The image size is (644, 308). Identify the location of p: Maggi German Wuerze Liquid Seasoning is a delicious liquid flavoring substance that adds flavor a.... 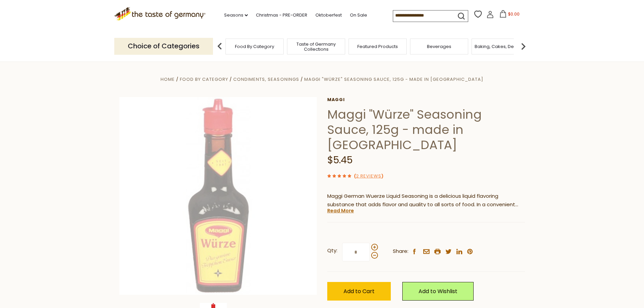
(426, 201).